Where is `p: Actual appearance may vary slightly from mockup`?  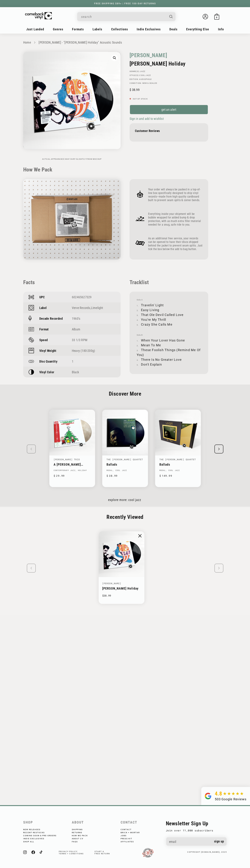 p: Actual appearance may vary slightly from mockup is located at coordinates (72, 159).